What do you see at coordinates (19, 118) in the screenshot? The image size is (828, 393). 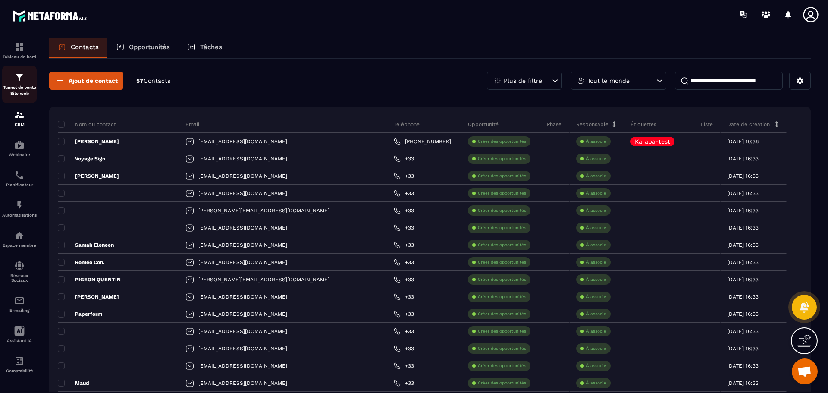 I see `a: formationformationCRM` at bounding box center [19, 118].